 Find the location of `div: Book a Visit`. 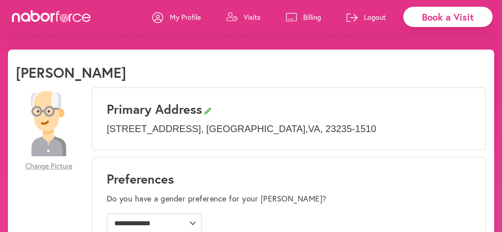

div: Book a Visit is located at coordinates (447, 17).